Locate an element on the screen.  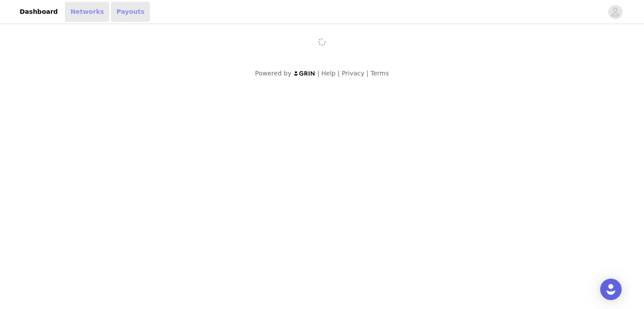
div: avatar is located at coordinates (615, 12).